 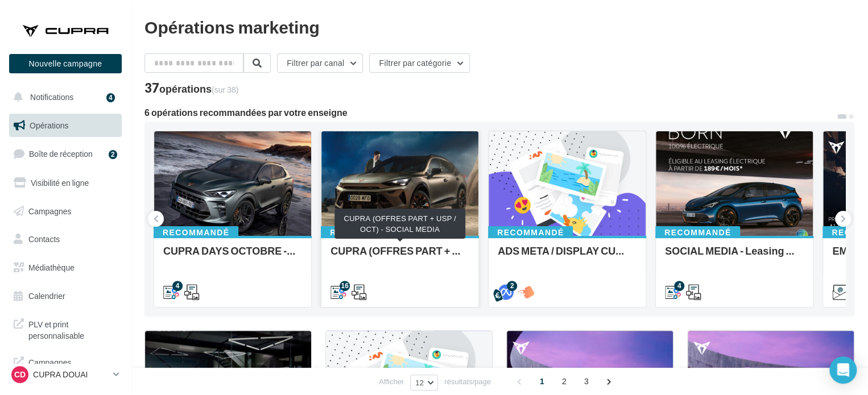 What do you see at coordinates (65, 64) in the screenshot?
I see `button: Nouvelle campagne` at bounding box center [65, 64].